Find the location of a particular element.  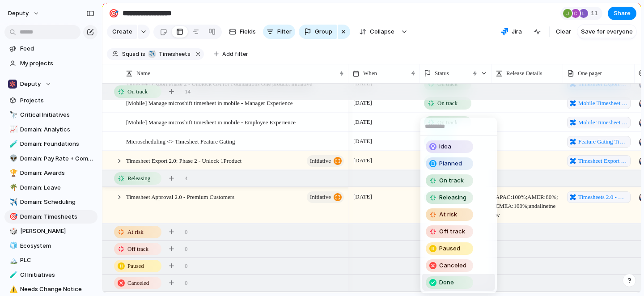

span: Off track is located at coordinates (452, 232).